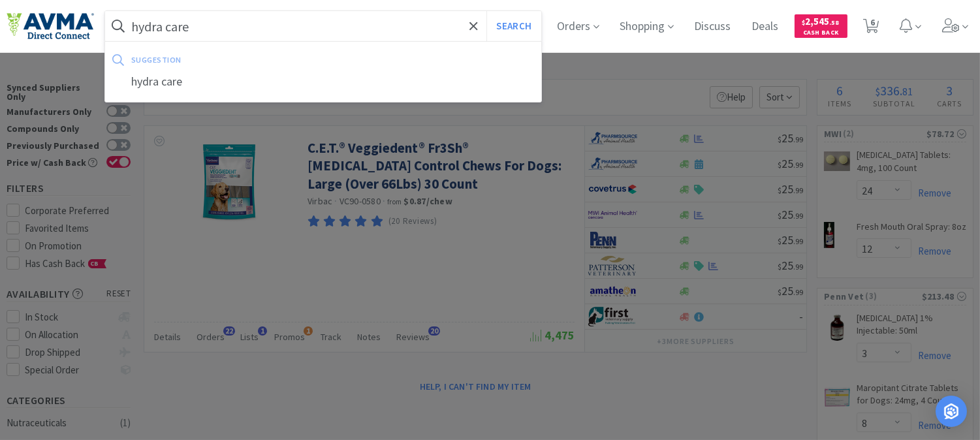  Describe the element at coordinates (514, 26) in the screenshot. I see `button: Search` at that location.